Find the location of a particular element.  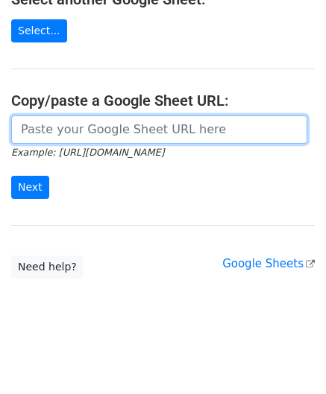

a: Select... is located at coordinates (39, 31).